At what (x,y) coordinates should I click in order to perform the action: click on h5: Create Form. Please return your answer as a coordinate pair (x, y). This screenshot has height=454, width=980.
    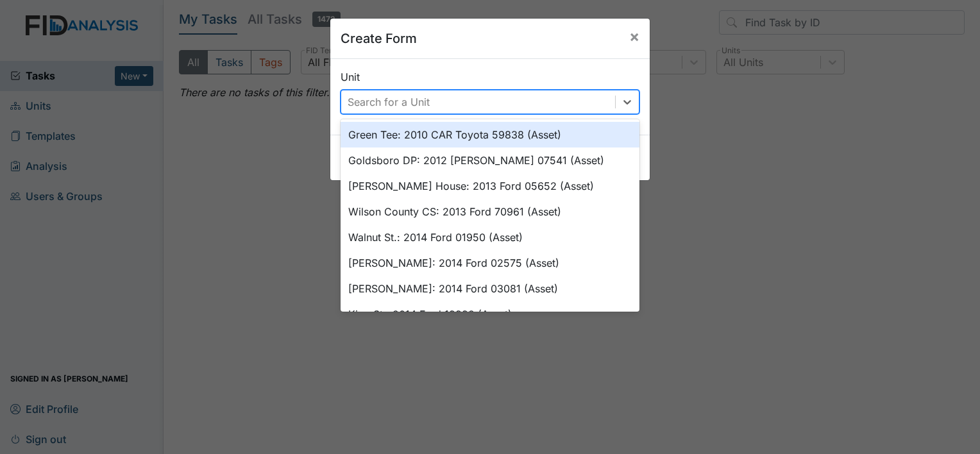
    Looking at the image, I should click on (378, 39).